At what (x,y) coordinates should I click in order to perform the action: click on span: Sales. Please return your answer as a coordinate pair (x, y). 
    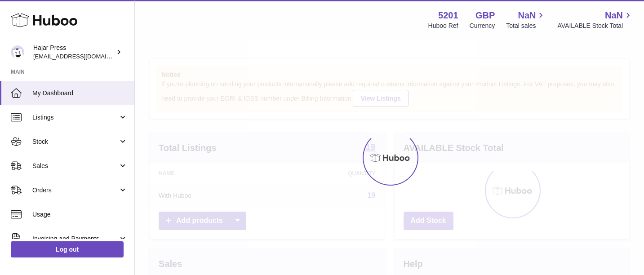
    Looking at the image, I should click on (75, 166).